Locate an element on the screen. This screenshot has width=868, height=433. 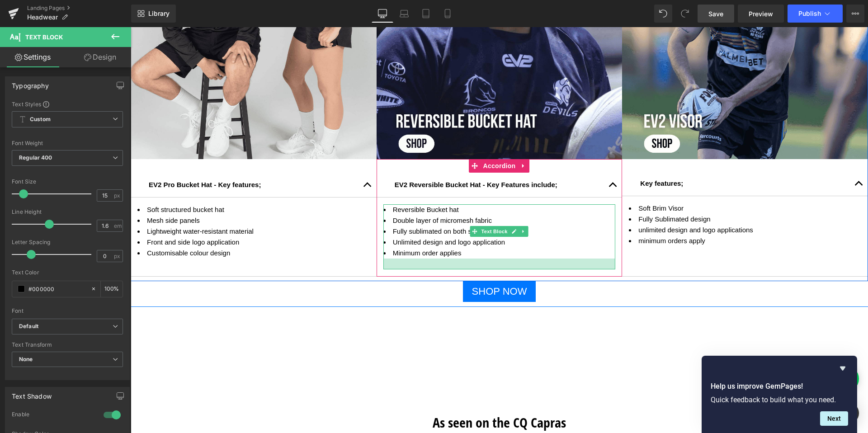
div: Font Size is located at coordinates (68, 181).